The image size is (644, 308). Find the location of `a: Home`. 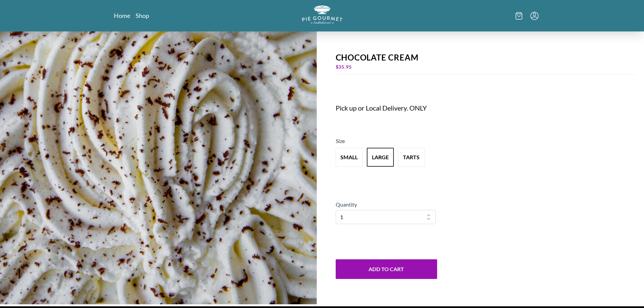

a: Home is located at coordinates (122, 16).